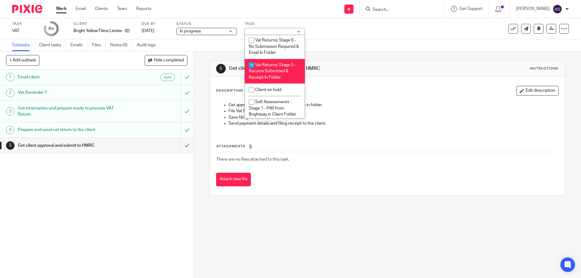 The image size is (581, 278). What do you see at coordinates (24, 31) in the screenshot?
I see `div: VAT` at bounding box center [24, 31].